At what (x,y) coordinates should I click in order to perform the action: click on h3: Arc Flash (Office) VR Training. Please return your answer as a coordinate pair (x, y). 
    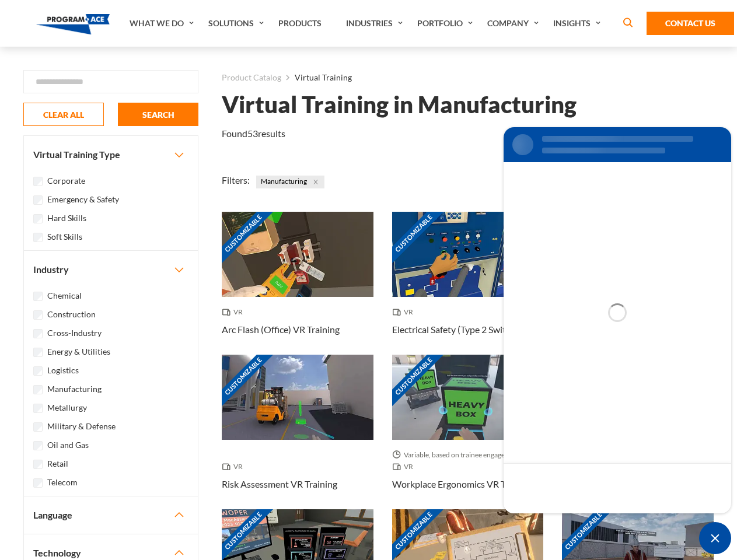
    Looking at the image, I should click on (280, 329).